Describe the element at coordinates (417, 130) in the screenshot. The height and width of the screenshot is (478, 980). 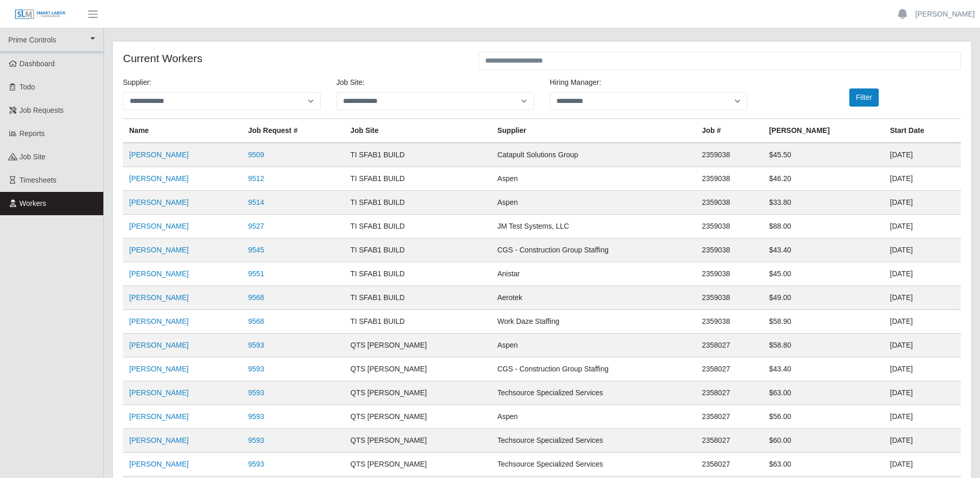
I see `th: job site` at that location.